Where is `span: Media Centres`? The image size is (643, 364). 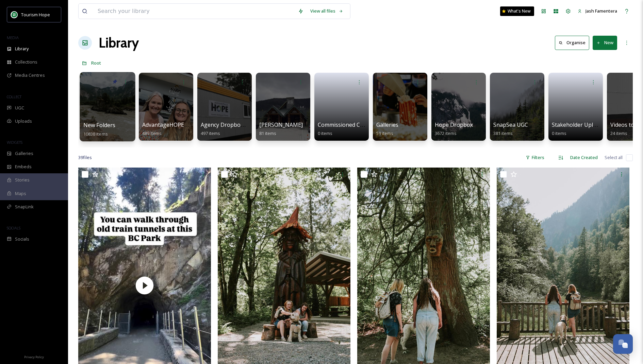
span: Media Centres is located at coordinates (30, 75).